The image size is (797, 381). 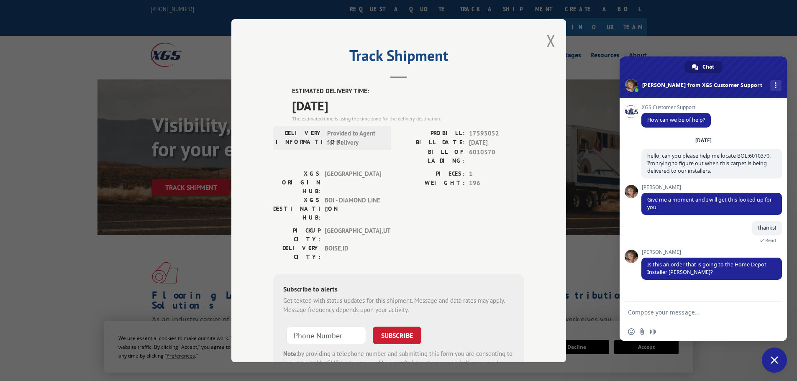 What do you see at coordinates (653, 332) in the screenshot?
I see `span: Audio message` at bounding box center [653, 332].